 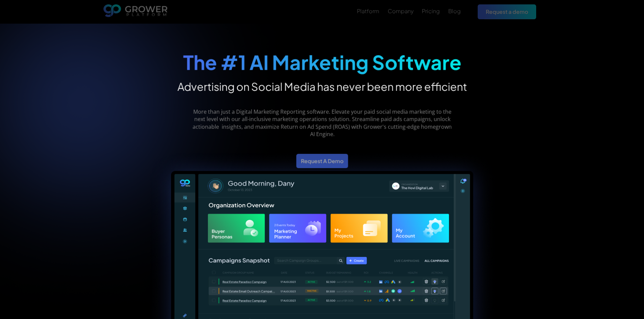 What do you see at coordinates (136, 12) in the screenshot?
I see `a: home` at bounding box center [136, 12].